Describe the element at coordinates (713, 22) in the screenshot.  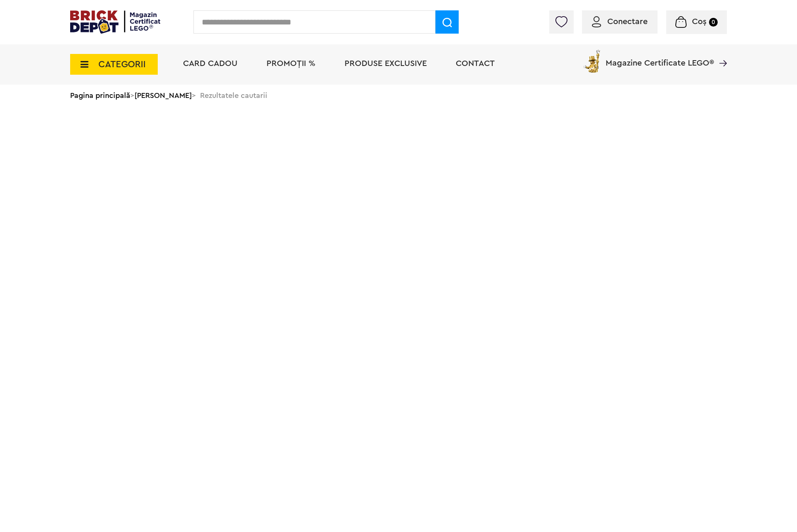
I see `small: 0` at that location.